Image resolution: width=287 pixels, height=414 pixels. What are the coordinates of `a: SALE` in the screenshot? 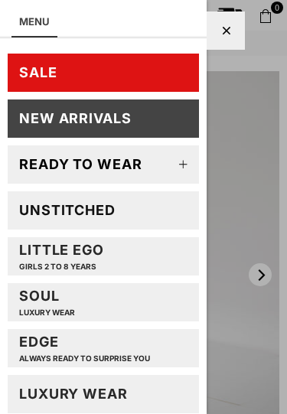 It's located at (103, 73).